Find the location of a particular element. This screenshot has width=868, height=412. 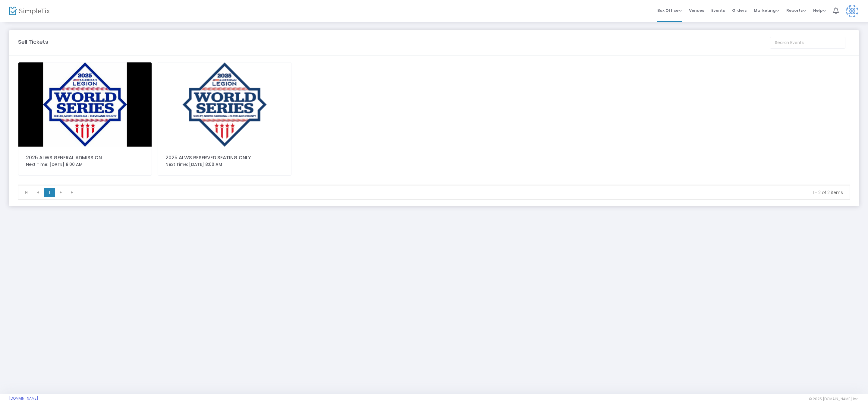

img: al-ws-2025-primary-CMYKSMALL.jpg is located at coordinates (85, 105).